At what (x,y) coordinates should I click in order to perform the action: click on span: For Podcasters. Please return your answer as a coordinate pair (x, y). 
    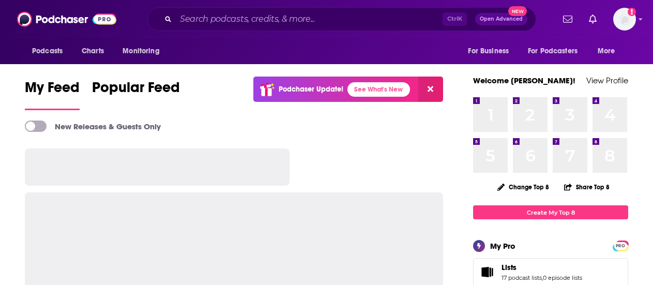
    Looking at the image, I should click on (553, 51).